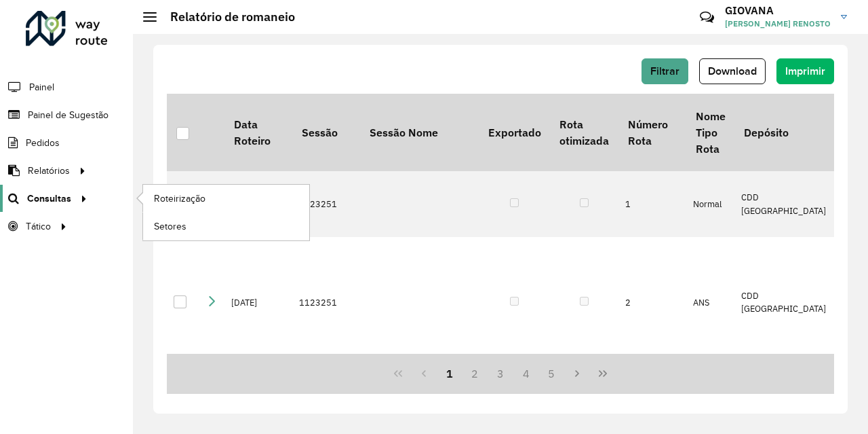  I want to click on span: Imprimir, so click(805, 70).